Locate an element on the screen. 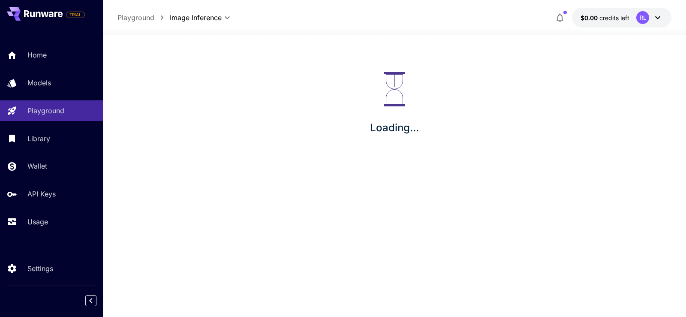 This screenshot has width=686, height=317. p: Settings is located at coordinates (40, 268).